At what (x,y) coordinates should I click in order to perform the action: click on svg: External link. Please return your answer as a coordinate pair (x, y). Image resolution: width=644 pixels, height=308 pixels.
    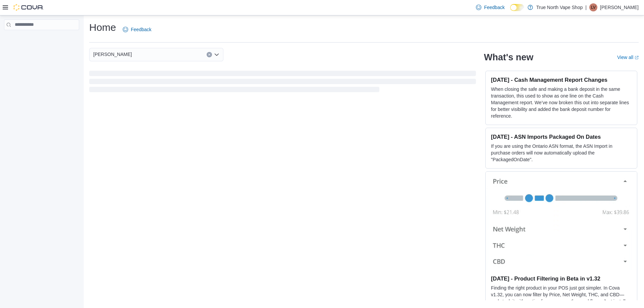
    Looking at the image, I should click on (636, 57).